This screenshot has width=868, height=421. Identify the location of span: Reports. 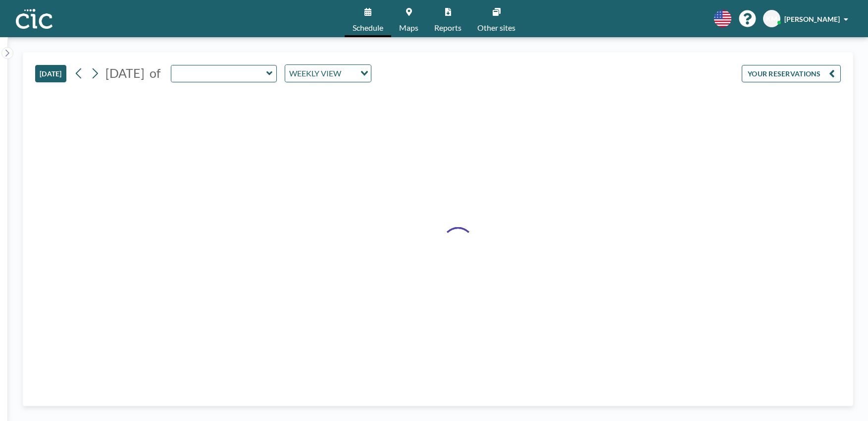
(447, 27).